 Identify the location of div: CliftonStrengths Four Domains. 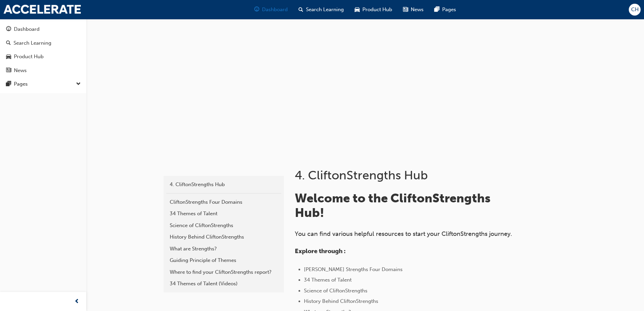
(224, 202).